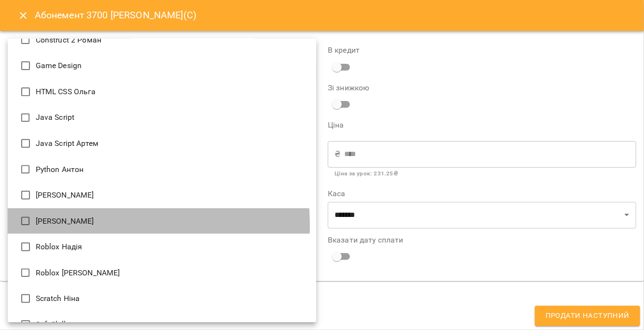 The height and width of the screenshot is (330, 644). Describe the element at coordinates (162, 92) in the screenshot. I see `li: HTML CSS Ольга` at that location.